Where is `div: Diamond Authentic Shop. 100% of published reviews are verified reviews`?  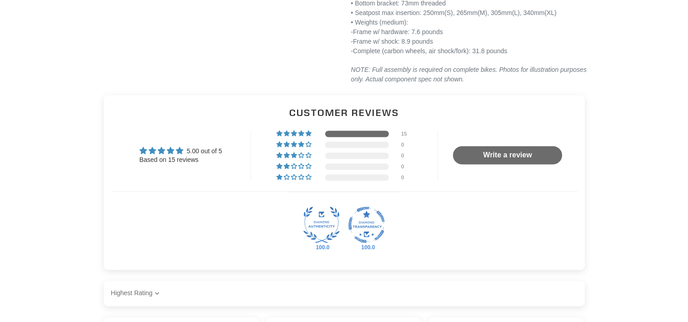
div: Diamond Authentic Shop. 100% of published reviews are verified reviews is located at coordinates (322, 226).